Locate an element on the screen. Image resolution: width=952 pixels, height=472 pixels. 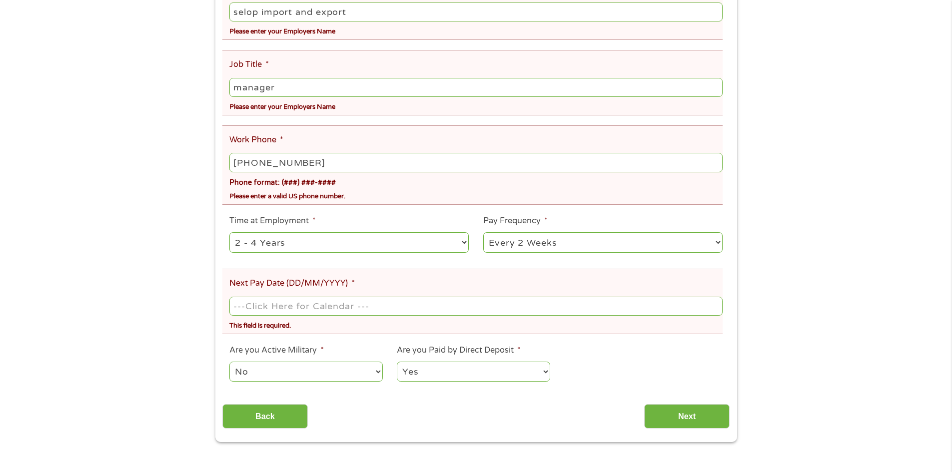
label: Job Title is located at coordinates (249, 64).